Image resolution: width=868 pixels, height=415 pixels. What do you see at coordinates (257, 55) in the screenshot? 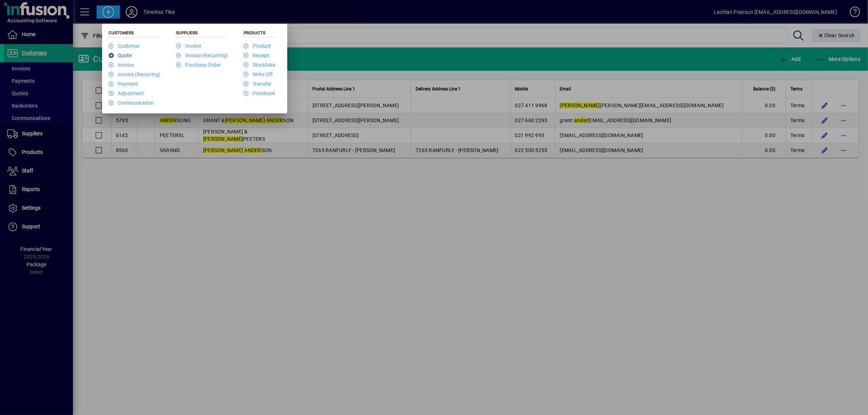
I see `a: Receipt` at bounding box center [257, 55].